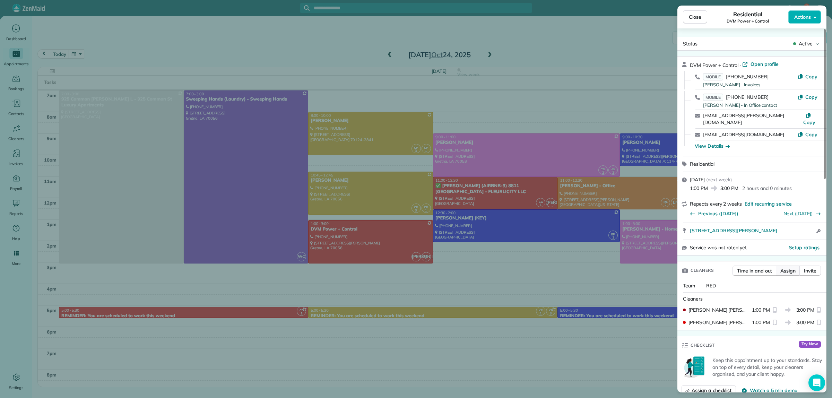 The width and height of the screenshot is (832, 398). What do you see at coordinates (764, 64) in the screenshot?
I see `span: Open profile` at bounding box center [764, 64].